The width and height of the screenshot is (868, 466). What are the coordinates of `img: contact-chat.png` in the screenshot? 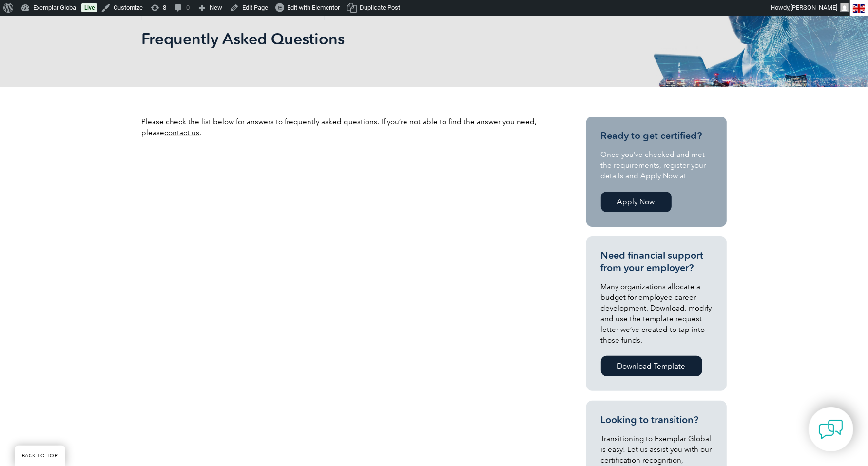 It's located at (831, 429).